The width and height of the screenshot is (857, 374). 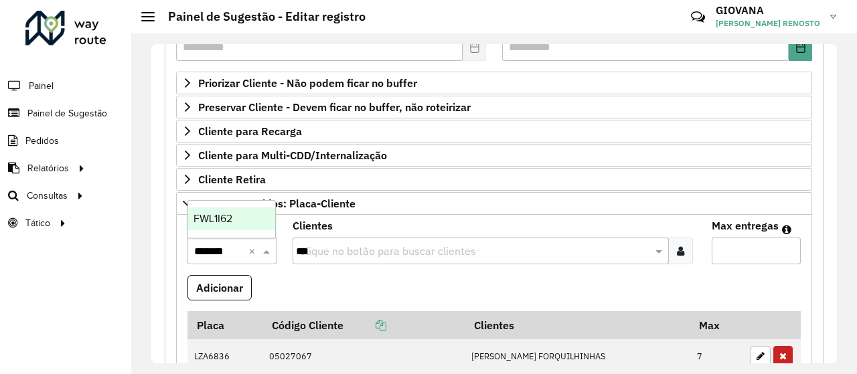 I want to click on span: Consultas, so click(x=47, y=196).